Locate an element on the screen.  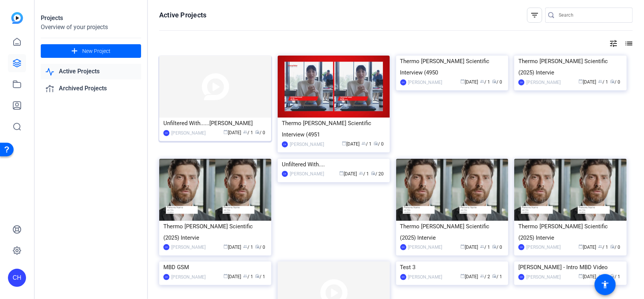
mat-icon: list is located at coordinates (628, 43).